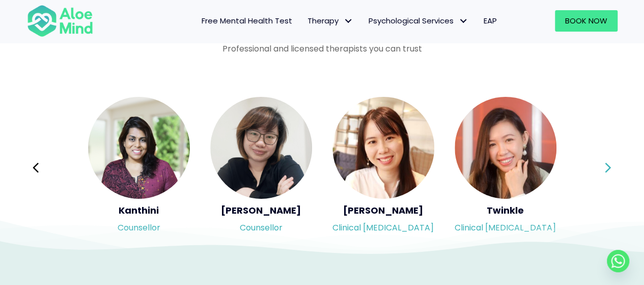 Image resolution: width=644 pixels, height=285 pixels. Describe the element at coordinates (139, 148) in the screenshot. I see `img: <h5>Kanthini</h5><p>Counsellor</p>` at that location.